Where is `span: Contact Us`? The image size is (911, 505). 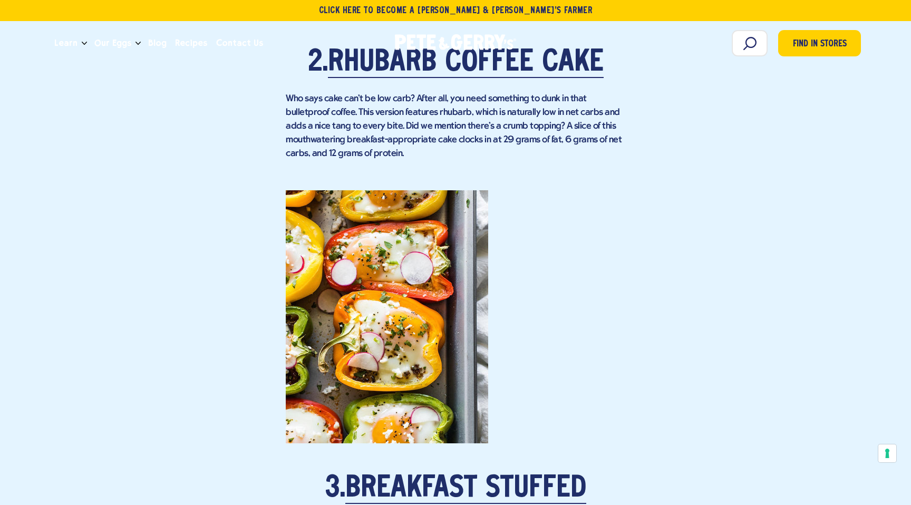
span: Contact Us is located at coordinates (239, 43).